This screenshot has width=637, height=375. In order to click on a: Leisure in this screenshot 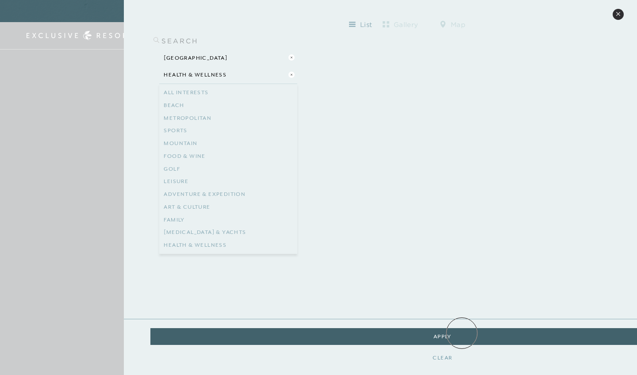, I will do `click(228, 181)`.